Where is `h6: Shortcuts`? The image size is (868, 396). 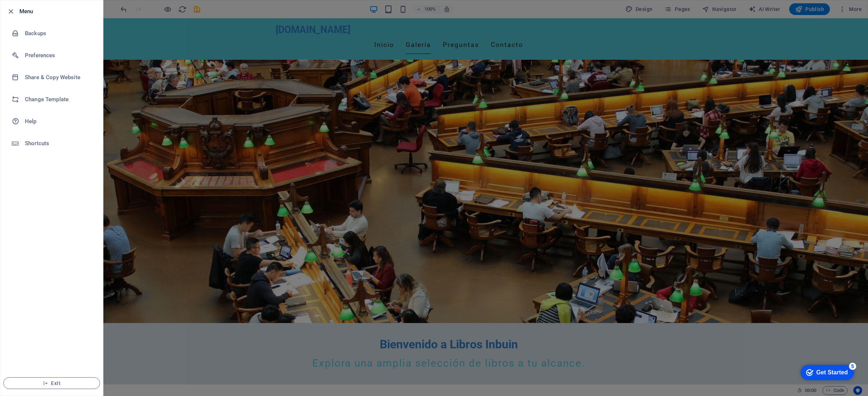 h6: Shortcuts is located at coordinates (58, 144).